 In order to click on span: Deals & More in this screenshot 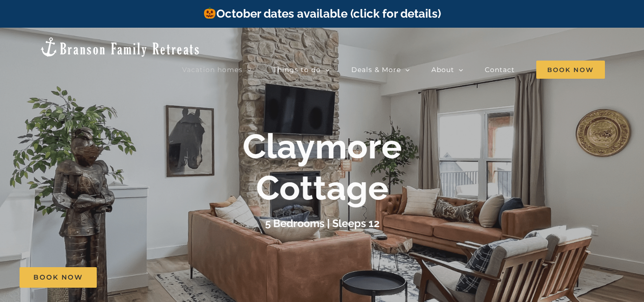, I will do `click(376, 69)`.